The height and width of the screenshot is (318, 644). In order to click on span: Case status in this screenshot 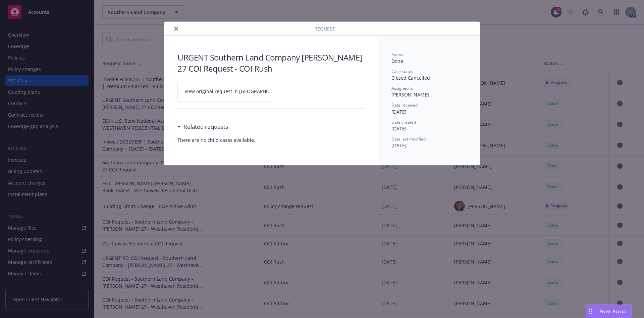, I will do `click(402, 71)`.